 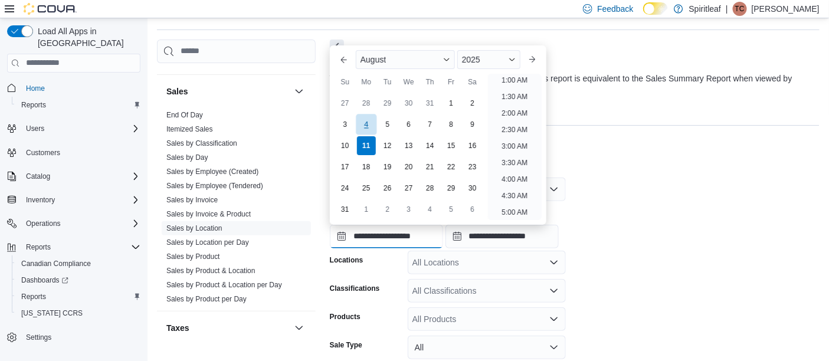 What do you see at coordinates (178, 328) in the screenshot?
I see `h3: Taxes` at bounding box center [178, 328].